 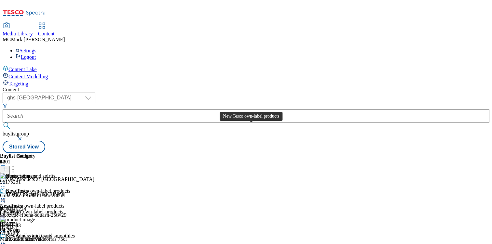 What do you see at coordinates (246, 76) in the screenshot?
I see `a: Content Modelling` at bounding box center [246, 76].